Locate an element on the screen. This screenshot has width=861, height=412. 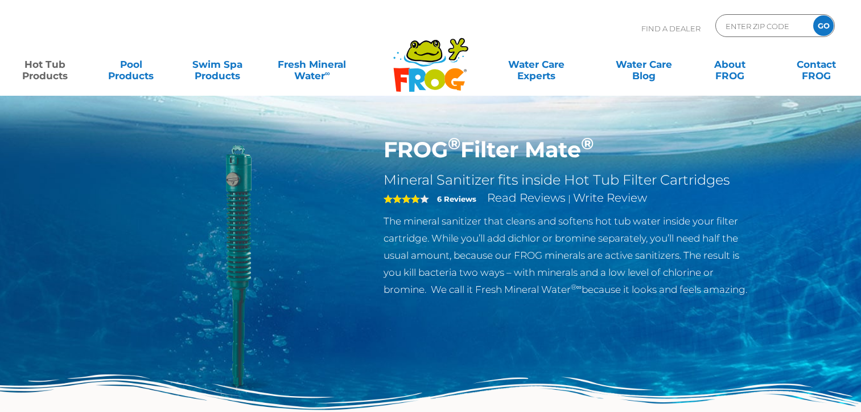
h1: FROG Filter Mate is located at coordinates (569, 150).